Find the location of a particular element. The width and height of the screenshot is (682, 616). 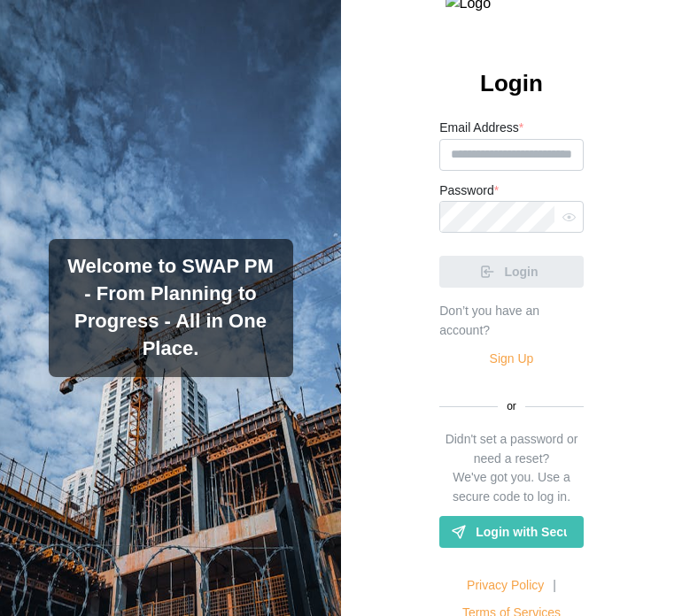

label: Email Address is located at coordinates (481, 128).